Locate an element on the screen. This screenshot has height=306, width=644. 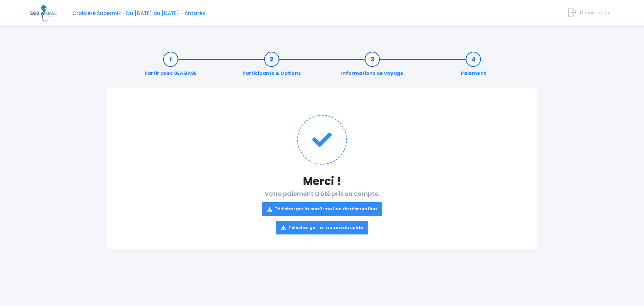
h2: Votre paiement a été pris en compte. is located at coordinates (322, 212).